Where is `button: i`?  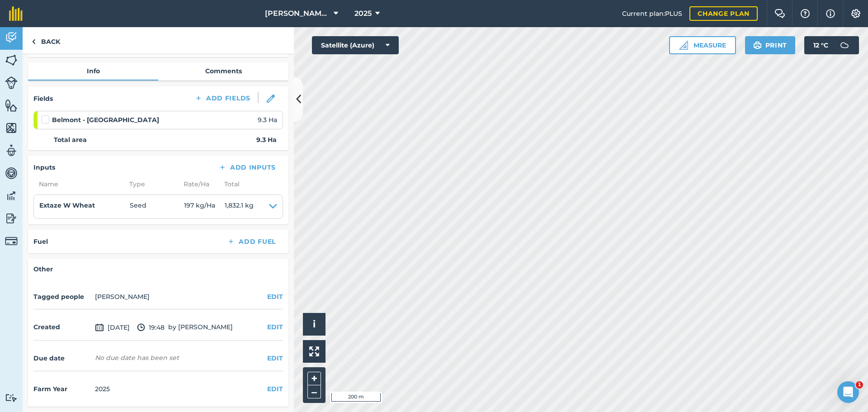
button: i is located at coordinates (314, 324).